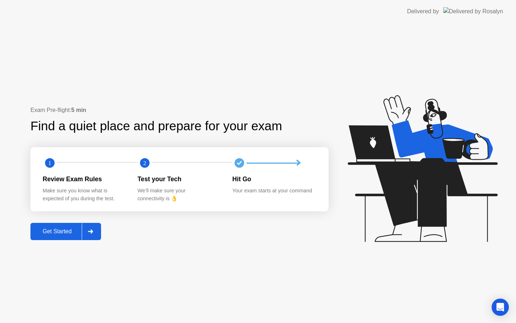  I want to click on div: Make sure you know what is expected of you during the test., so click(84, 194).